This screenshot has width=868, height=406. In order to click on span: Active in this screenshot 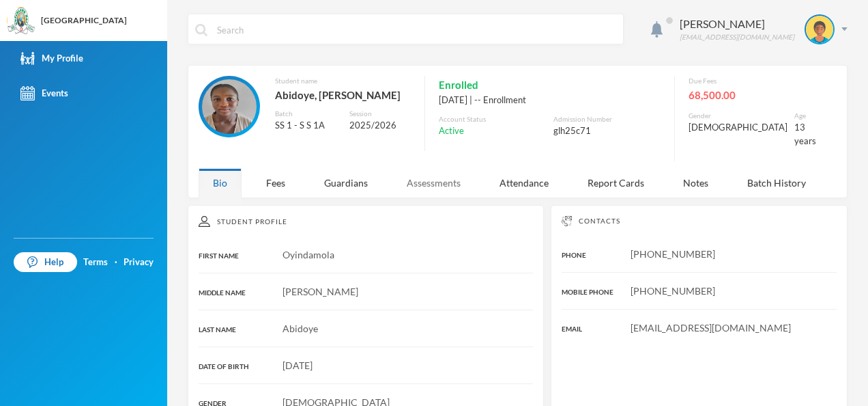, I will do `click(451, 131)`.